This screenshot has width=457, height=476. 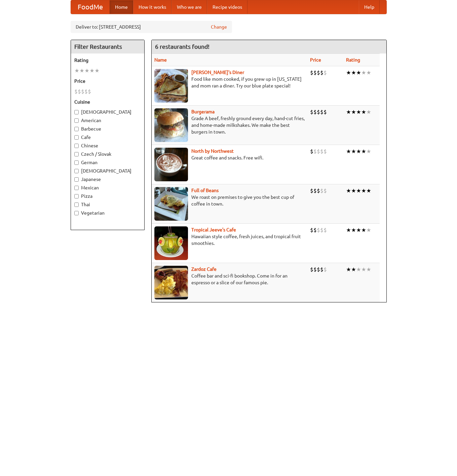 What do you see at coordinates (213, 151) in the screenshot?
I see `b: North by Northwest` at bounding box center [213, 151].